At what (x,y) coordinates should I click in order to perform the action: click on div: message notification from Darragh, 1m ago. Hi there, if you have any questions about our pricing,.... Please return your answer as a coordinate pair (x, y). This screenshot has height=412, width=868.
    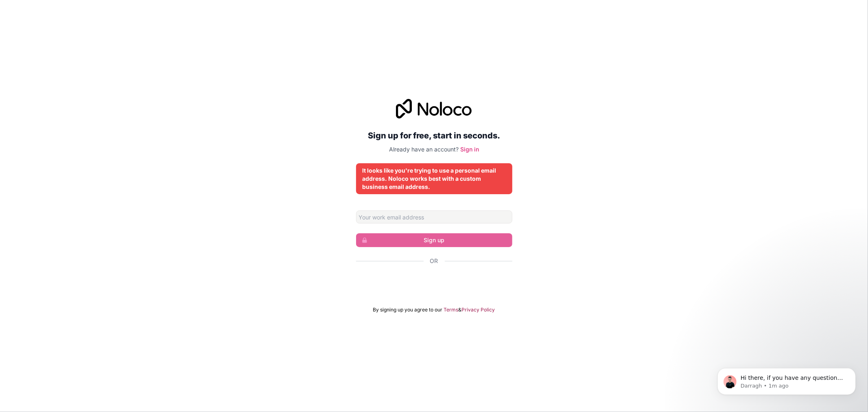
    Looking at the image, I should click on (81, 30).